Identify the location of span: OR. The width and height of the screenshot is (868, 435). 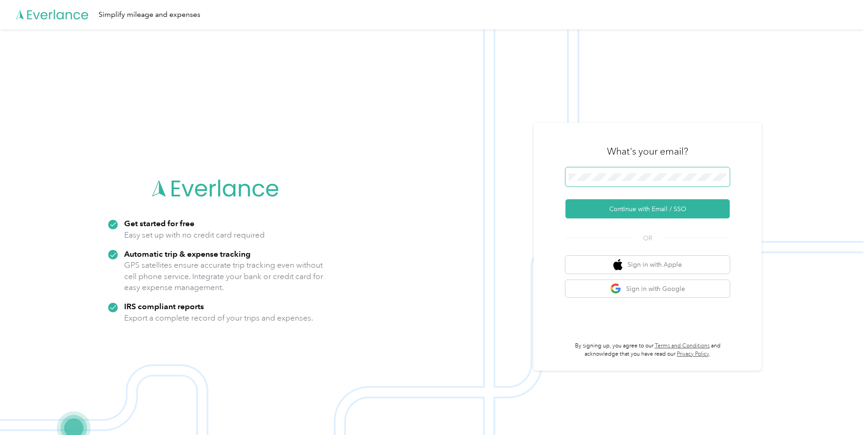
(648, 238).